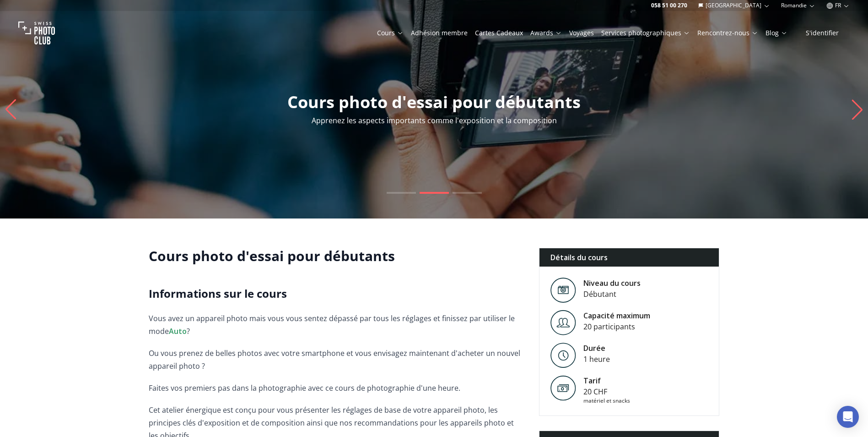  What do you see at coordinates (337, 325) in the screenshot?
I see `p: Vous avez un appareil photo mais vous vous sentez dépassé par tous les réglages et finissez par u...` at bounding box center [337, 325].